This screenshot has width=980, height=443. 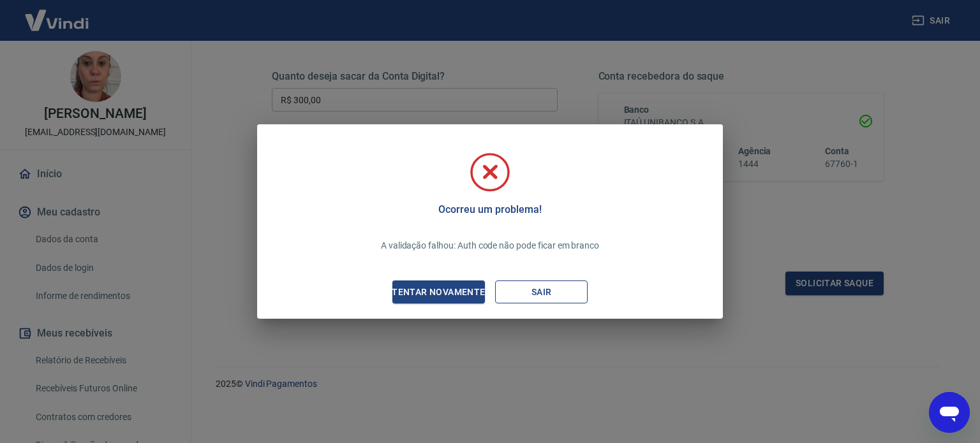 I want to click on h5: Ocorreu um problema!, so click(x=489, y=210).